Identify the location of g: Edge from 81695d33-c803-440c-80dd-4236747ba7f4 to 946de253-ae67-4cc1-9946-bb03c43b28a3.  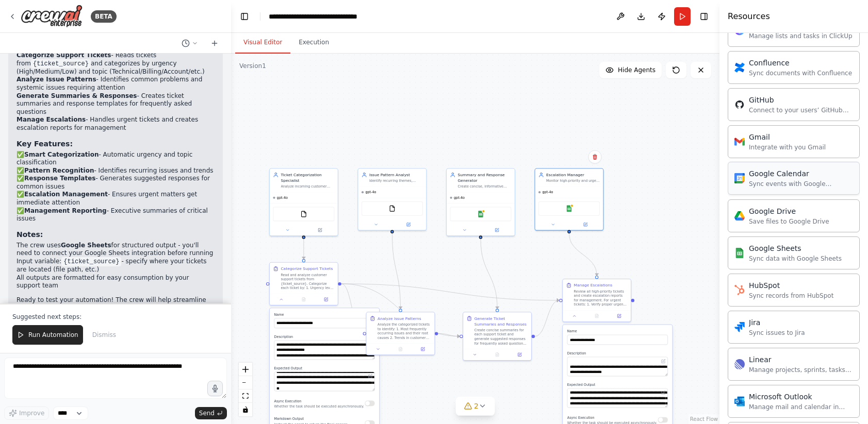
(450, 292).